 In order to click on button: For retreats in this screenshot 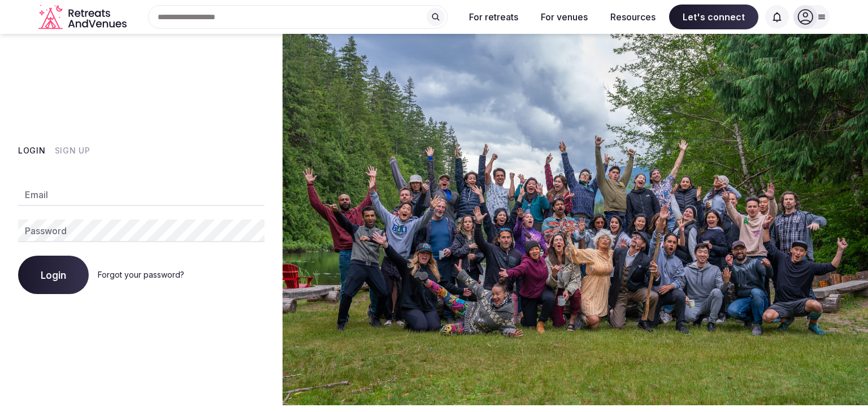, I will do `click(493, 17)`.